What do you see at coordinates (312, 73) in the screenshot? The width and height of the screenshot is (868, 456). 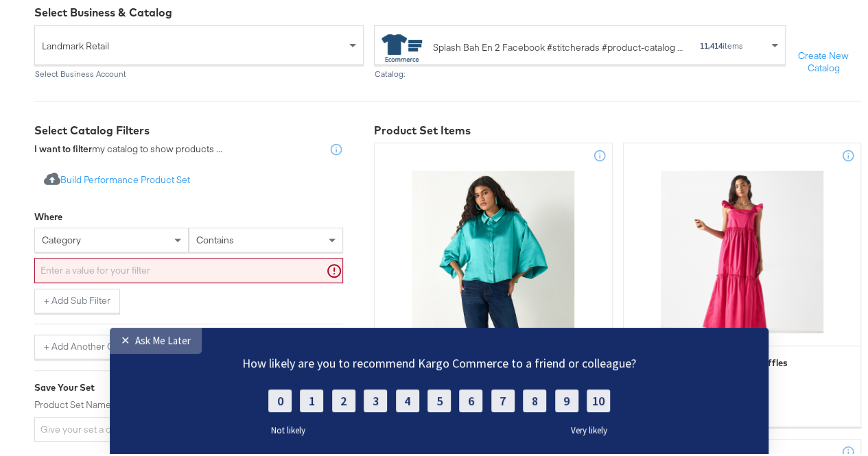 I see `label: 1` at bounding box center [312, 73].